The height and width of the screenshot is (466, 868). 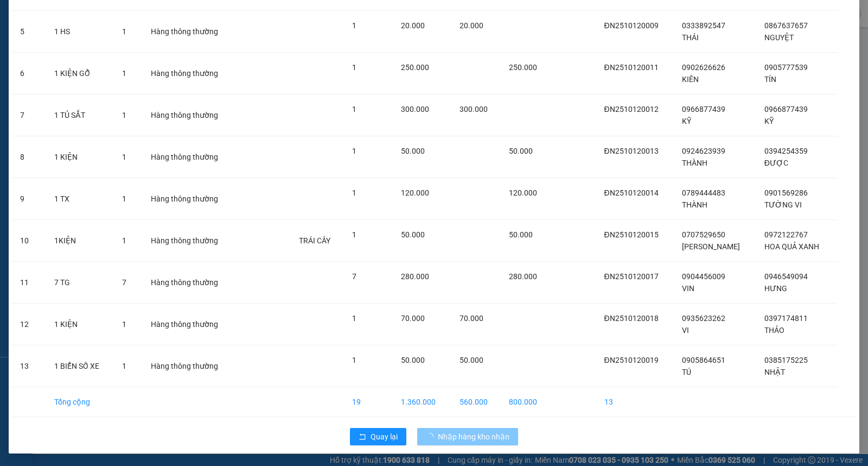 What do you see at coordinates (632, 193) in the screenshot?
I see `span: ĐN2510120014` at bounding box center [632, 193].